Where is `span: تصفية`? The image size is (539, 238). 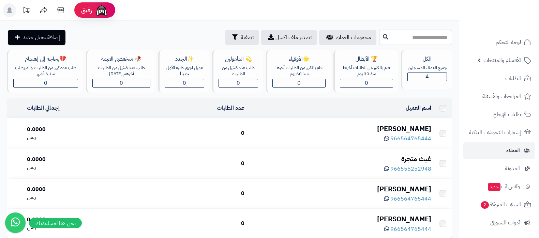
span: تصفية is located at coordinates (247, 38).